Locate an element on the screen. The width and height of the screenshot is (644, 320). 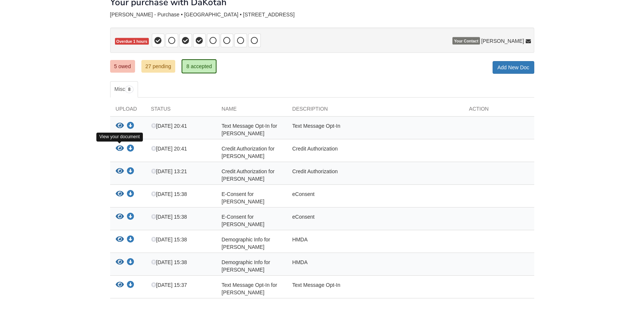
a: Download Credit Authorization for Maddison Miller is located at coordinates (130, 149).